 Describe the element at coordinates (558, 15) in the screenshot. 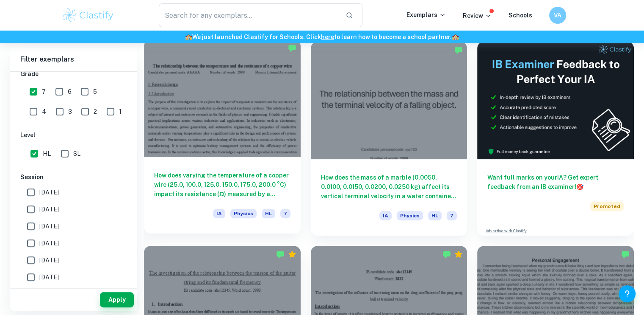

I see `button: VA` at that location.